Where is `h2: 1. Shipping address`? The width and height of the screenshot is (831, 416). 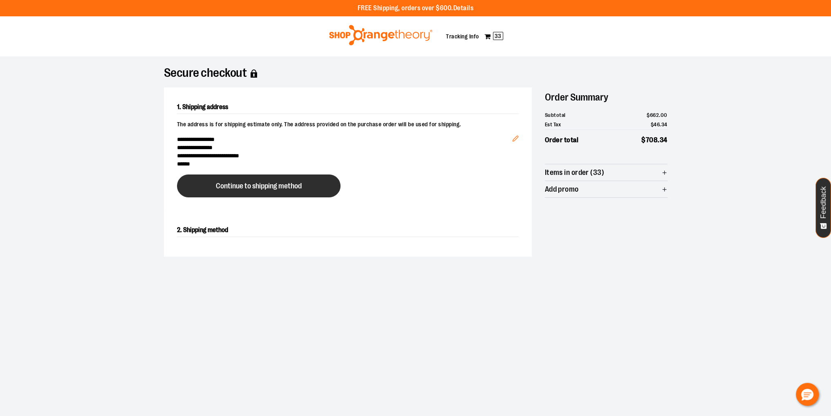 h2: 1. Shipping address is located at coordinates (348, 107).